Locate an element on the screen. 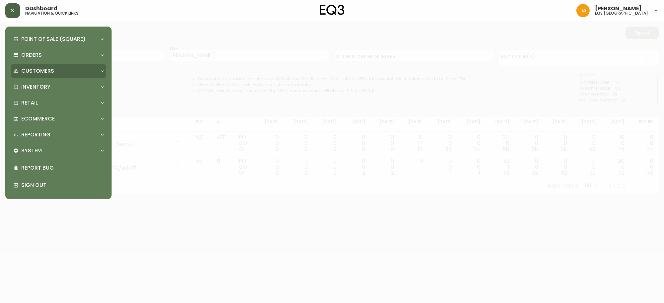 This screenshot has height=303, width=664. p: Orders is located at coordinates (32, 55).